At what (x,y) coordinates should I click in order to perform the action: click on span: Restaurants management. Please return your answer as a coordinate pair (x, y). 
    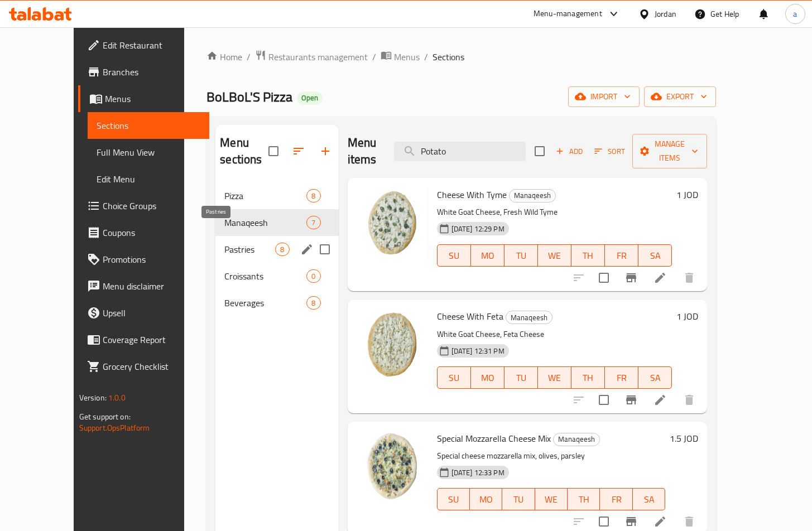
    Looking at the image, I should click on (318, 57).